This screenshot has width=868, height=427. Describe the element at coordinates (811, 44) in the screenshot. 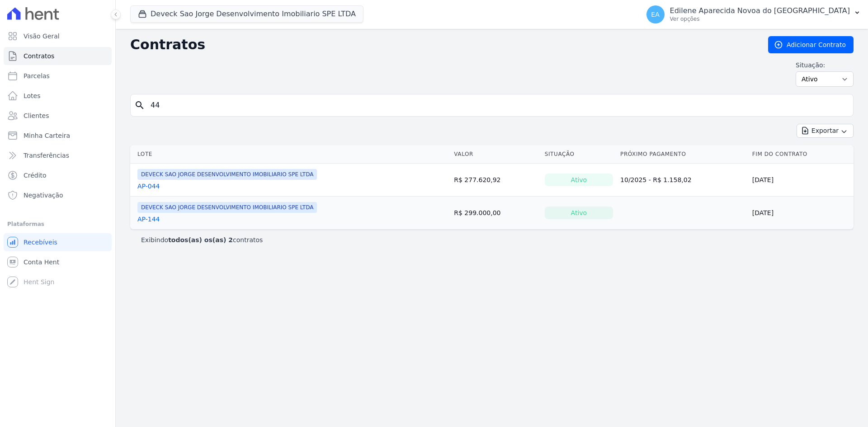

I see `a: Adicionar Contrato` at that location.